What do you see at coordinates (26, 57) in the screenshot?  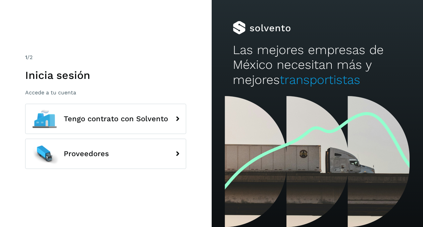 I see `span: 1` at bounding box center [26, 57].